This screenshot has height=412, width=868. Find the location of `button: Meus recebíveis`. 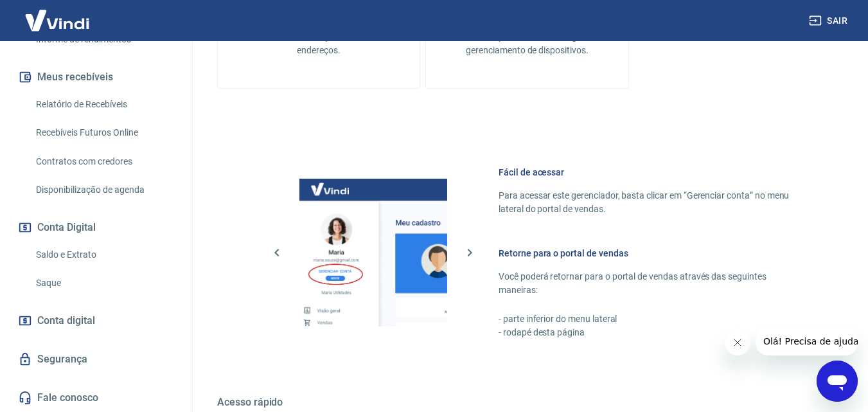

button: Meus recebíveis is located at coordinates (96, 77).